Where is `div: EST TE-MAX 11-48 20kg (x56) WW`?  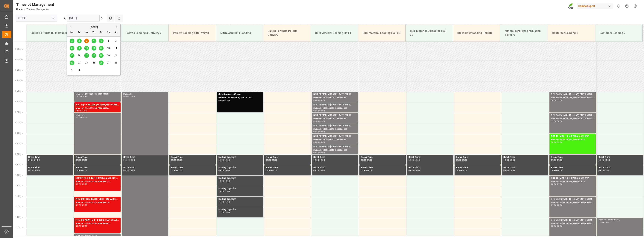 div: EST TE-MAX 11-48 20kg (x56) WW is located at coordinates (572, 137).